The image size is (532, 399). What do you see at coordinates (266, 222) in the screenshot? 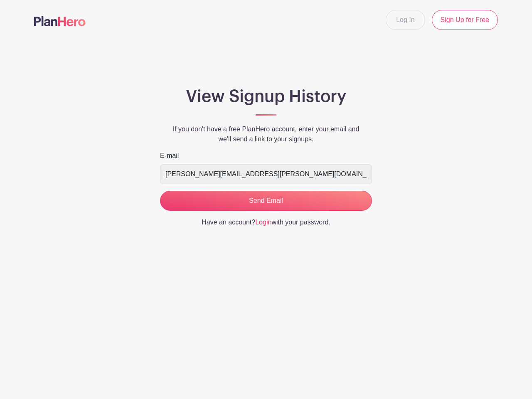
I see `p: Have an account? with your password.` at bounding box center [266, 222].